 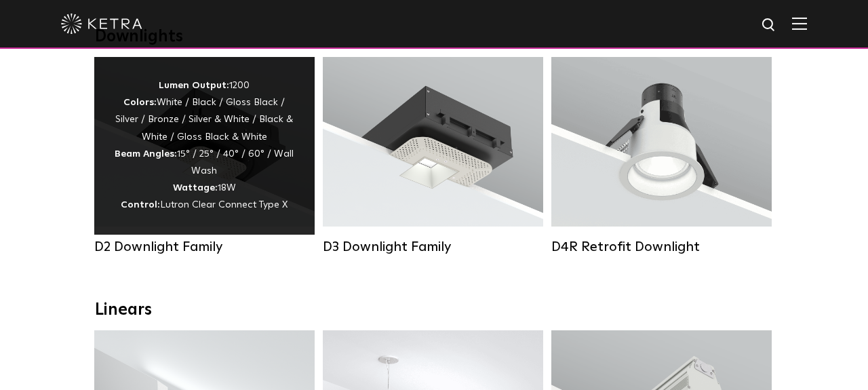 What do you see at coordinates (146, 154) in the screenshot?
I see `strong: Beam Angles:` at bounding box center [146, 154].